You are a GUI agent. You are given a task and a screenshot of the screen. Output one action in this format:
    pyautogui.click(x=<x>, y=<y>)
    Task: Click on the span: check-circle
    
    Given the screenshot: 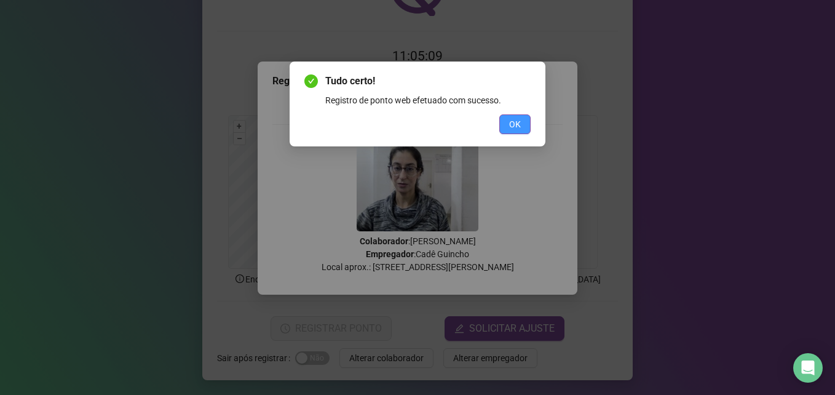 What is the action you would take?
    pyautogui.click(x=311, y=81)
    